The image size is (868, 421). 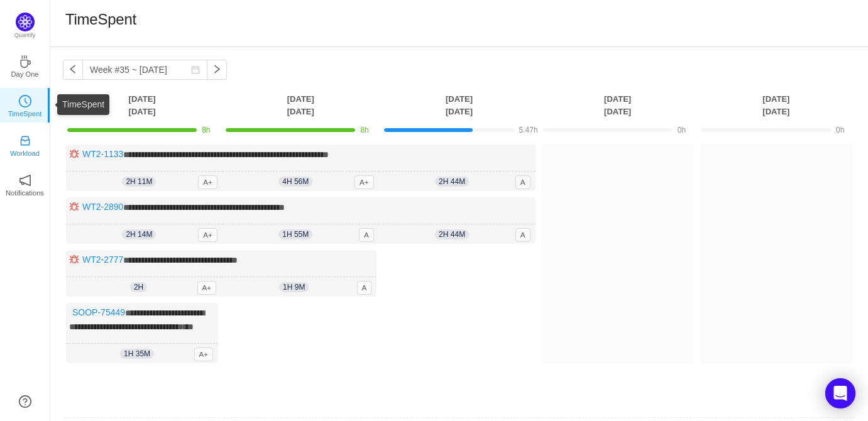 What do you see at coordinates (528, 130) in the screenshot?
I see `span: 5.47h` at bounding box center [528, 130].